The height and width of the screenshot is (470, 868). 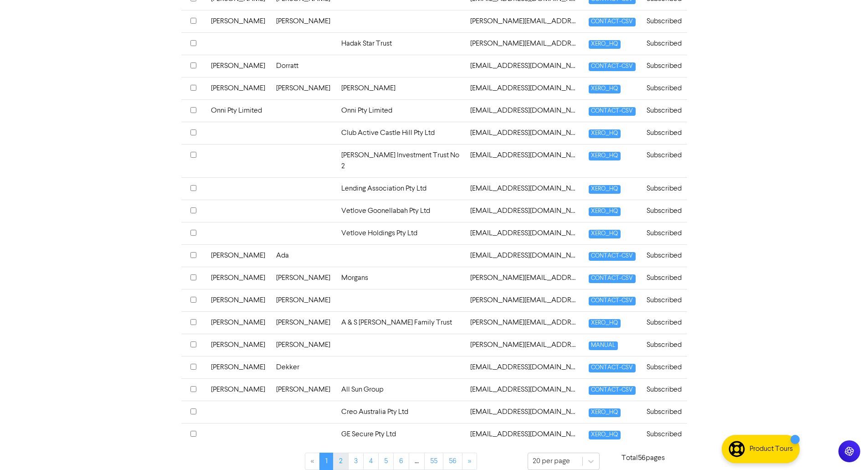 What do you see at coordinates (524, 188) in the screenshot?
I see `td: accounts@laemail.com.au` at bounding box center [524, 188].